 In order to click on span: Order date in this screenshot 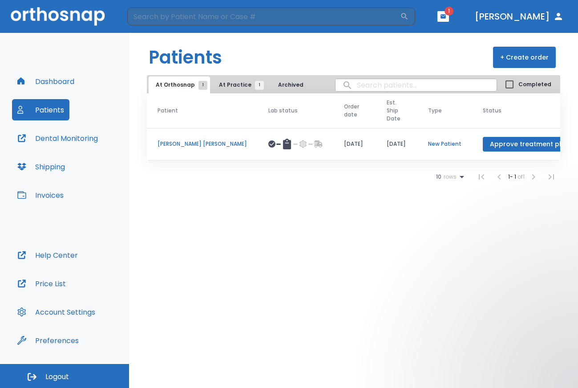, I will do `click(351, 111)`.